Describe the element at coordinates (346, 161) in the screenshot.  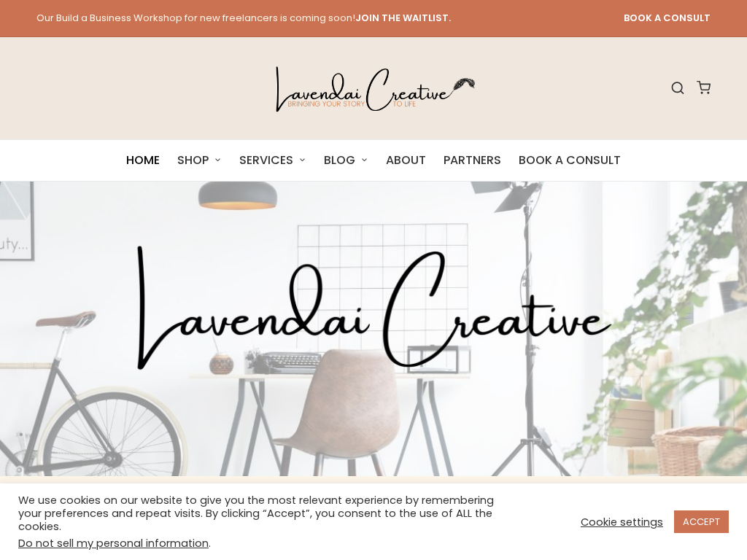
I see `a: BLOG` at that location.